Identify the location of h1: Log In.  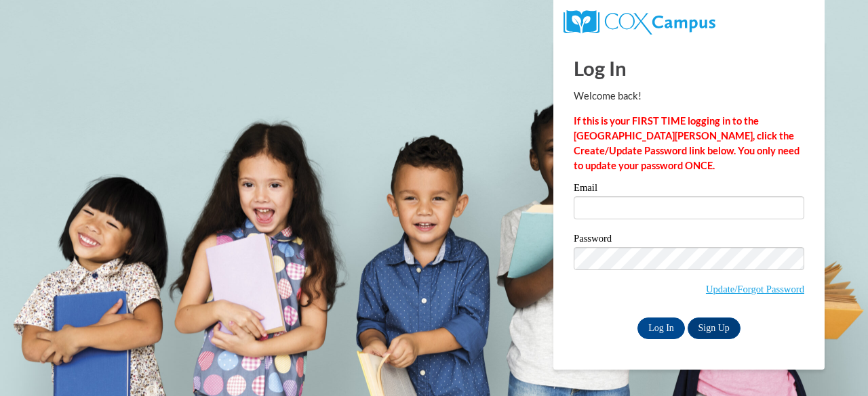
(689, 68).